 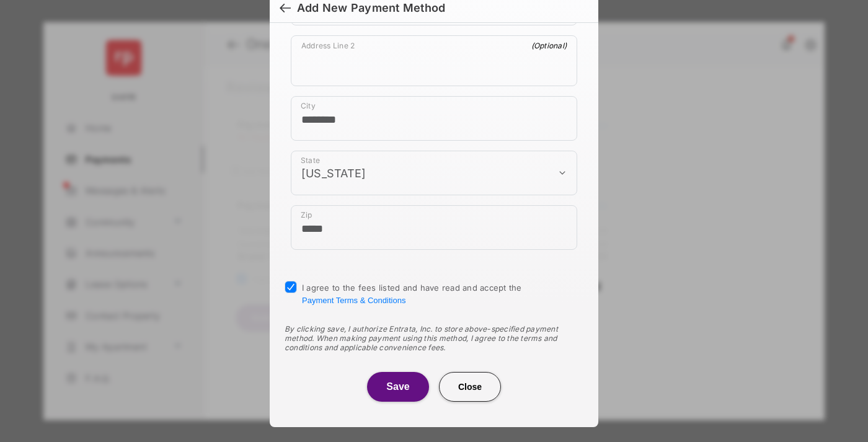 I want to click on div: payment_method_screening[postal_addresses][locality], so click(x=434, y=119).